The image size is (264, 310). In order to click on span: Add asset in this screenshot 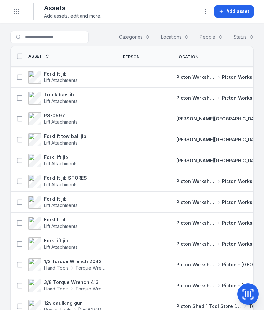, I will do `click(238, 11)`.